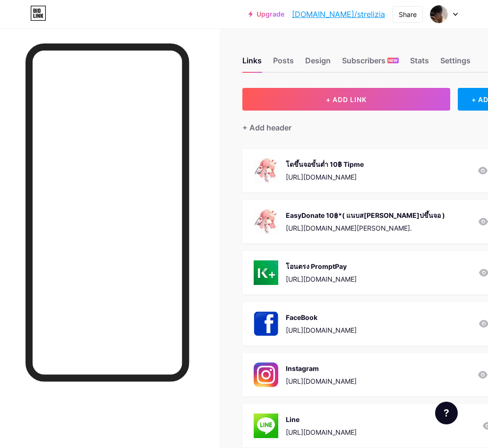 This screenshot has height=448, width=488. Describe the element at coordinates (346, 99) in the screenshot. I see `button: + ADD LINK` at that location.